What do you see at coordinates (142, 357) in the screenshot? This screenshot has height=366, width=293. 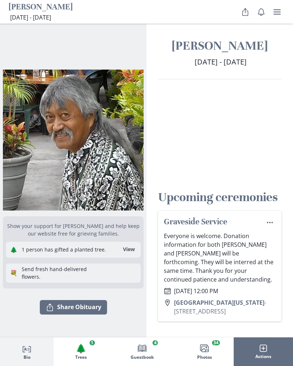 I see `span: Guestbook` at bounding box center [142, 357].